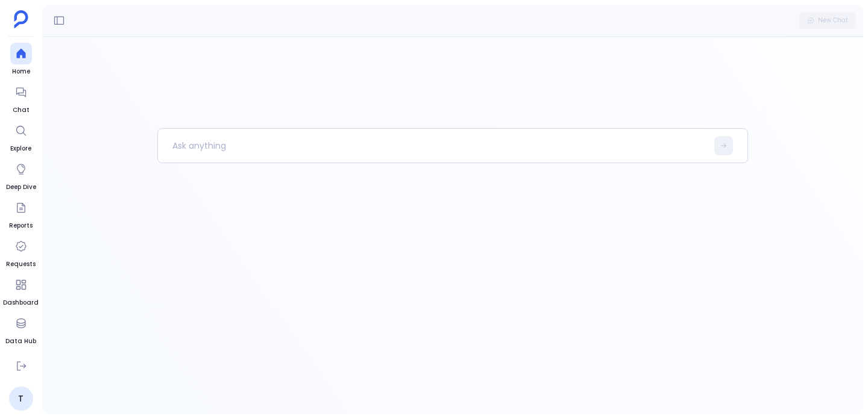 The height and width of the screenshot is (419, 868). I want to click on span: Home, so click(21, 72).